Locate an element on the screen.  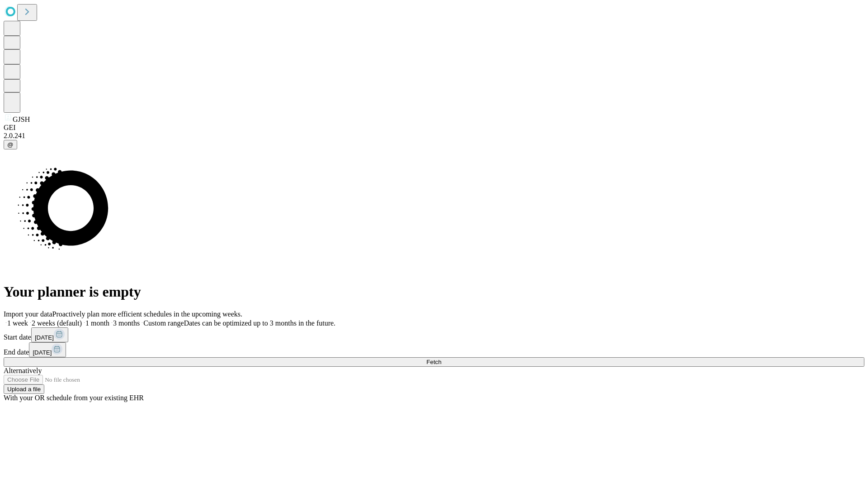
span: 3 months is located at coordinates (126, 323).